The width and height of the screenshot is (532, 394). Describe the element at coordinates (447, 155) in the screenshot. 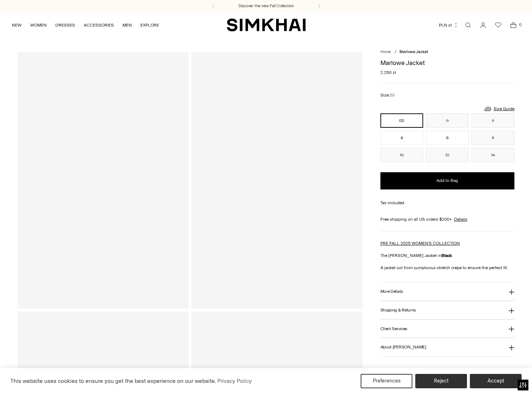

I see `button: 12` at that location.